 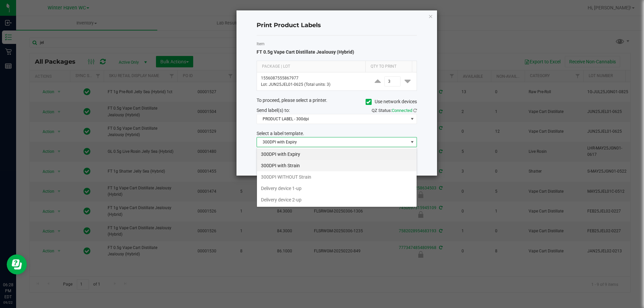 What do you see at coordinates (337, 102) in the screenshot?
I see `div: To proceed, please select a printer.` at bounding box center [337, 102].